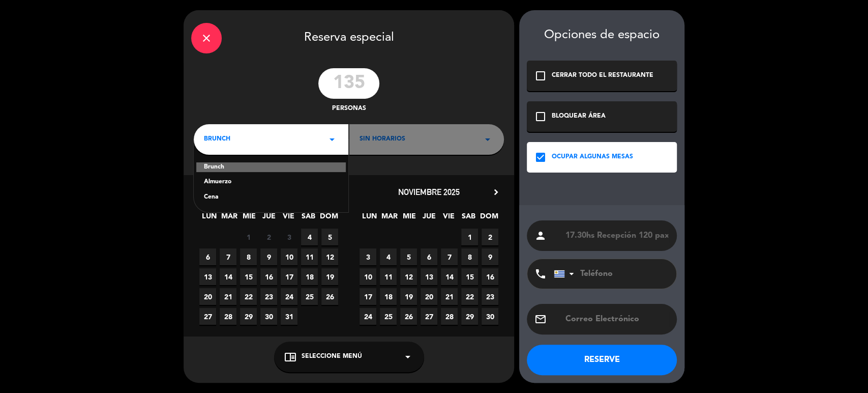 This screenshot has width=868, height=393. Describe the element at coordinates (541, 274) in the screenshot. I see `i: phone` at that location.